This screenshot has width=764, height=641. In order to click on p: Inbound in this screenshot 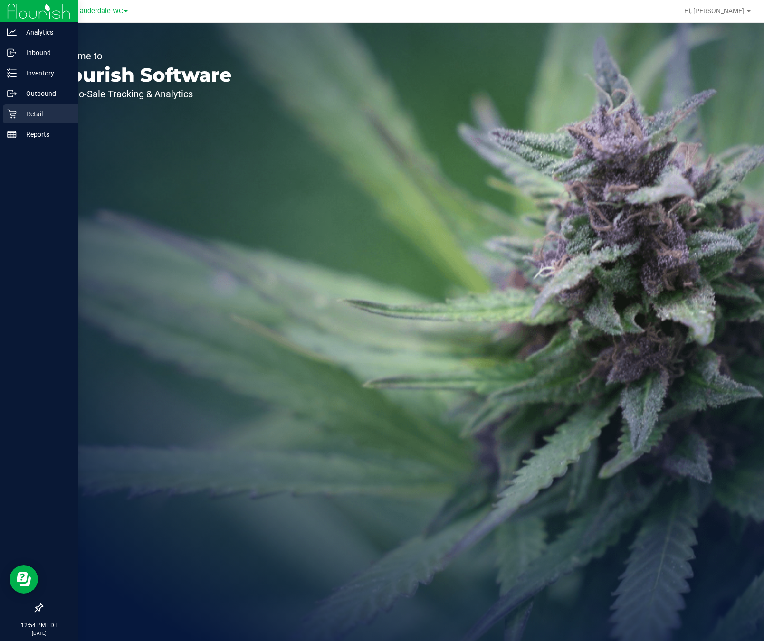, I will do `click(45, 53)`.